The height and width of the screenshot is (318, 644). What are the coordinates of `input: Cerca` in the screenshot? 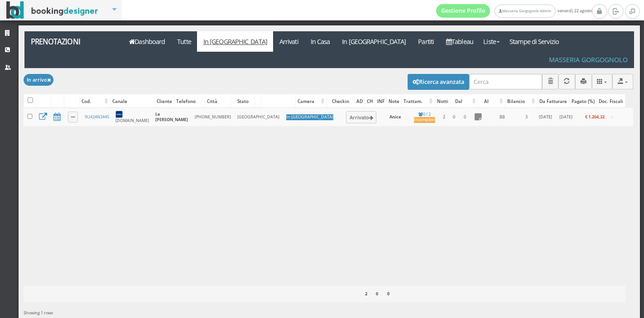 It's located at (505, 81).